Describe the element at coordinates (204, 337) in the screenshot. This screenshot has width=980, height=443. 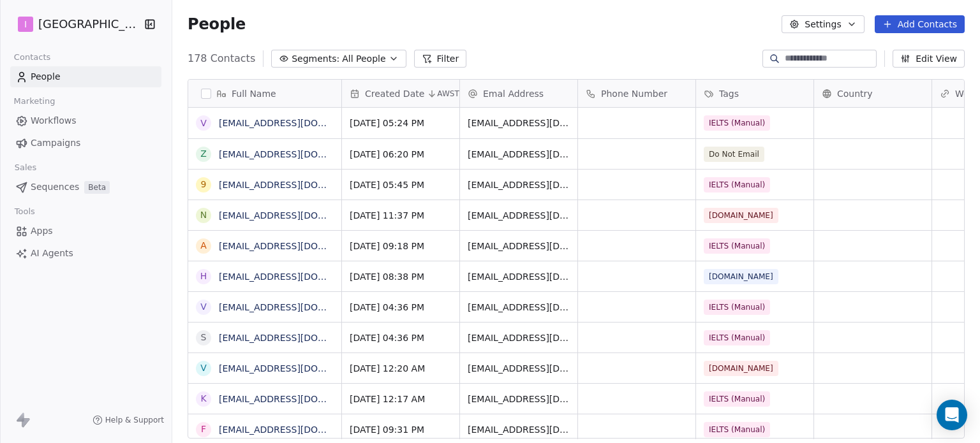
I see `div: s` at that location.